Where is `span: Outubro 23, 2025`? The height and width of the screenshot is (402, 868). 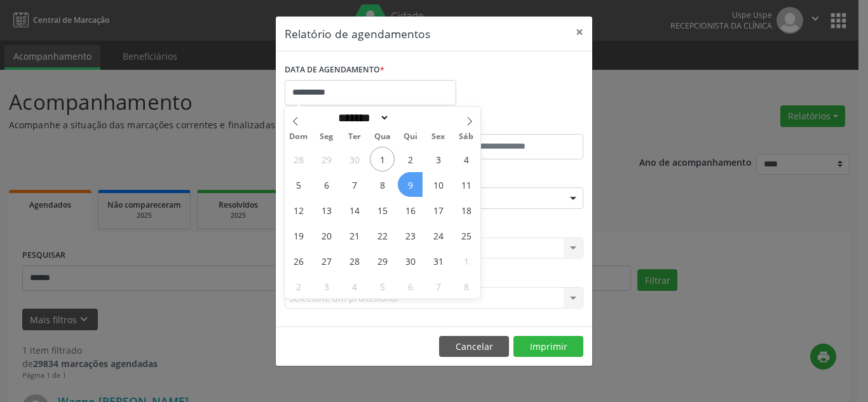
span: Outubro 23, 2025 is located at coordinates (410, 235).